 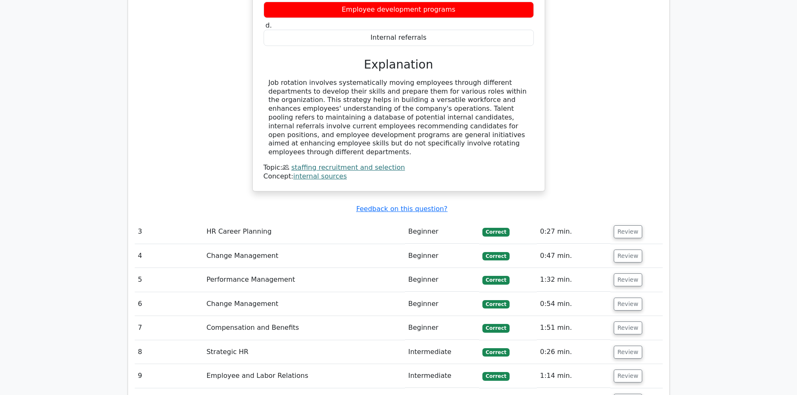 What do you see at coordinates (574, 376) in the screenshot?
I see `td: 1:14 min.` at bounding box center [574, 376].